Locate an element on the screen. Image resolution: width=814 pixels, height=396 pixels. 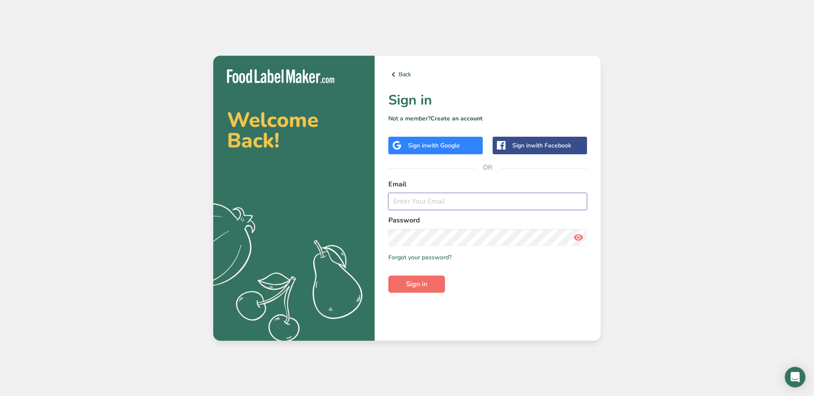
p: Not a member? is located at coordinates (487, 118).